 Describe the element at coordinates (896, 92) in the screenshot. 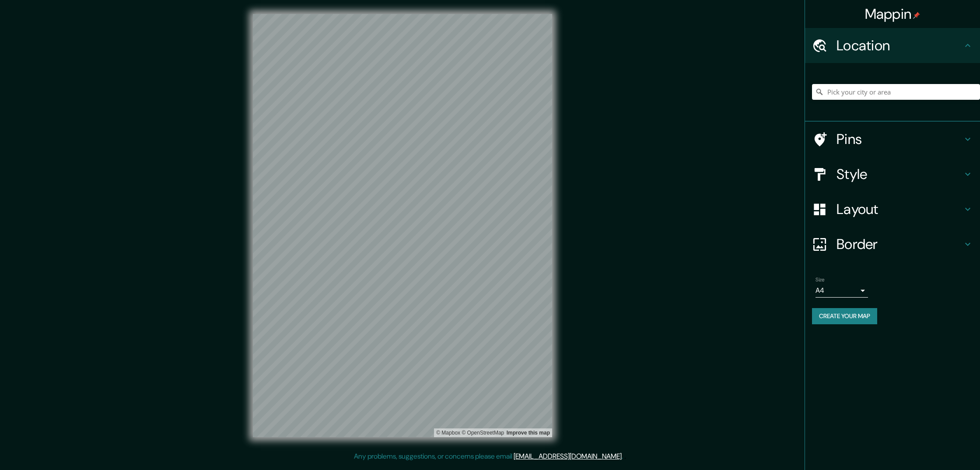

I see `input: Pick your city or area` at that location.